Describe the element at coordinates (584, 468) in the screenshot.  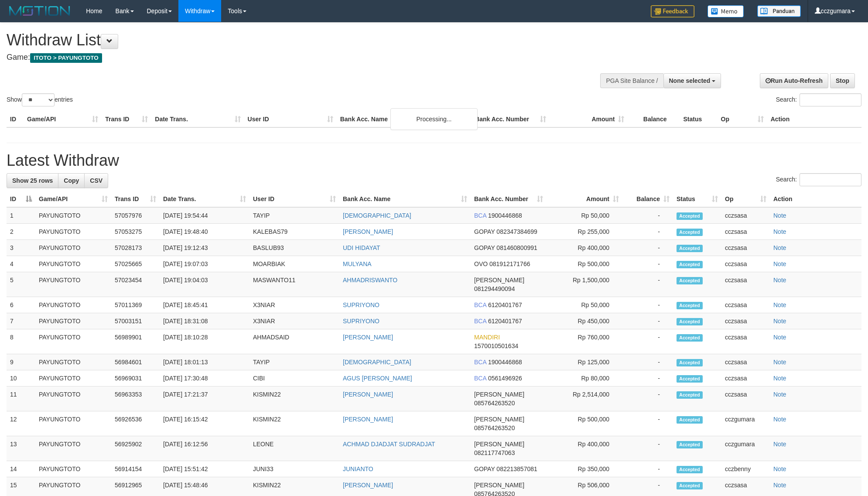
I see `td: Rp 350,000` at that location.